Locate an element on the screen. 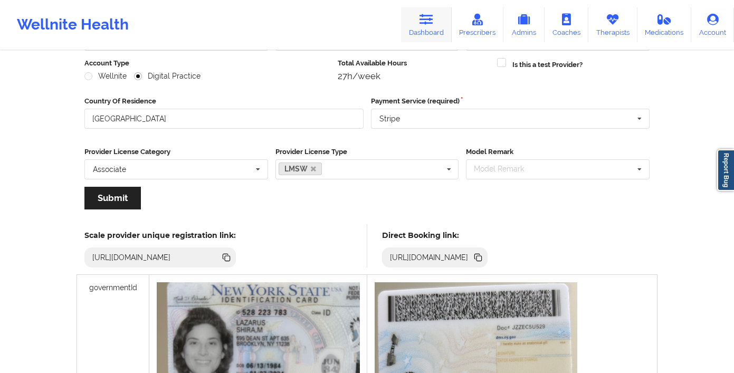  a: Coaches is located at coordinates (566, 25).